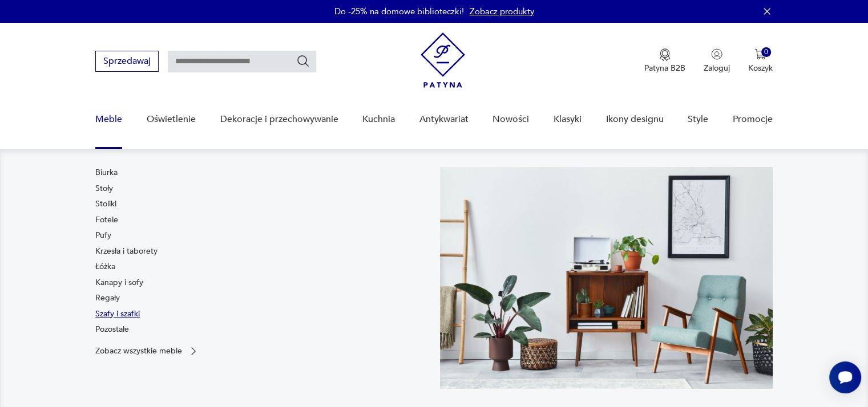 The image size is (868, 407). What do you see at coordinates (105, 204) in the screenshot?
I see `a: Stoliki` at bounding box center [105, 204].